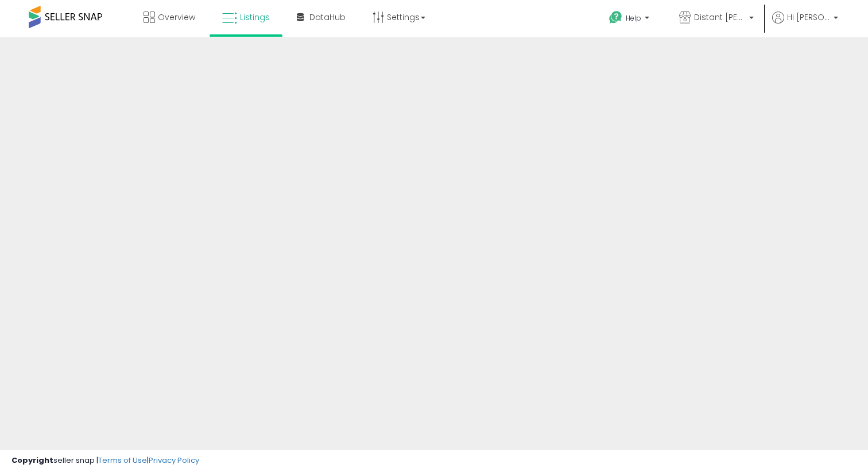 The width and height of the screenshot is (868, 472). What do you see at coordinates (174, 460) in the screenshot?
I see `a: Privacy Policy` at bounding box center [174, 460].